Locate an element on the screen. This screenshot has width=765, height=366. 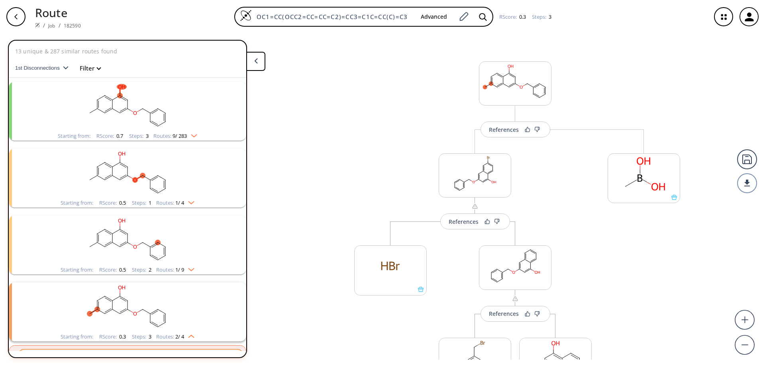
button: 1st Disconnections is located at coordinates (45, 68).